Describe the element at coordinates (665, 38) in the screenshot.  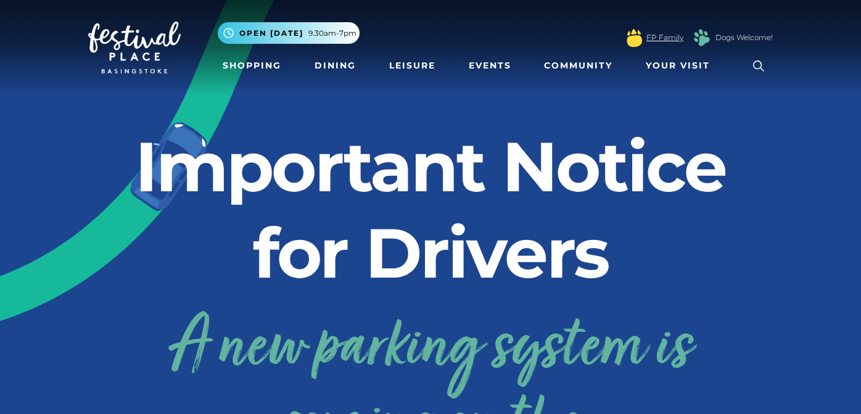
I see `a: FP Family` at that location.